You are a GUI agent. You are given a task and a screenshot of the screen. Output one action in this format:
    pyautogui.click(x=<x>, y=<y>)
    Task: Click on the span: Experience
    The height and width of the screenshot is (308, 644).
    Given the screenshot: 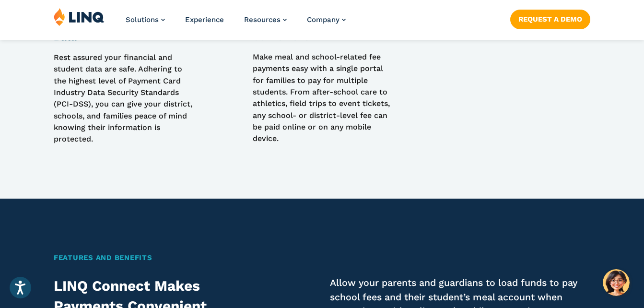 What is the action you would take?
    pyautogui.click(x=204, y=20)
    